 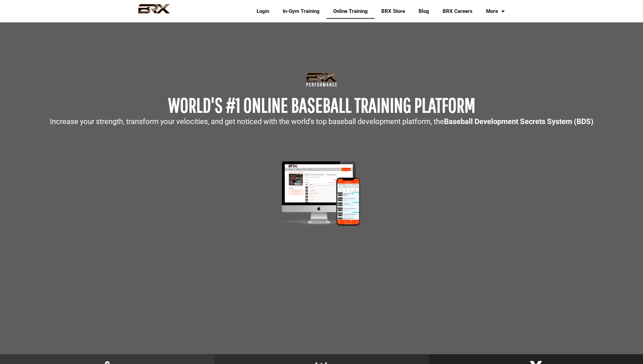 What do you see at coordinates (351, 11) in the screenshot?
I see `a: Online Training` at bounding box center [351, 11].